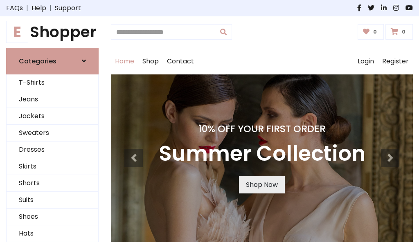 This screenshot has width=419, height=247. Describe the element at coordinates (52, 32) in the screenshot. I see `a: EShopper` at that location.